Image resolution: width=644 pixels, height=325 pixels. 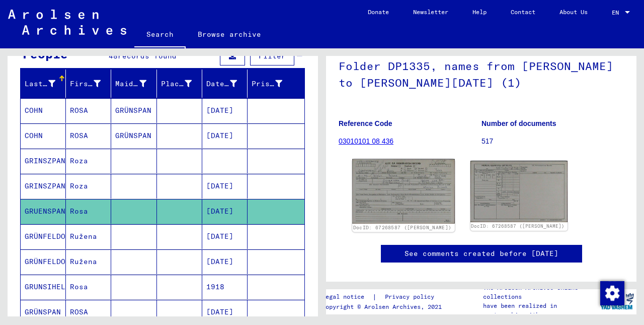 I want to click on img: Change consent, so click(x=612, y=293).